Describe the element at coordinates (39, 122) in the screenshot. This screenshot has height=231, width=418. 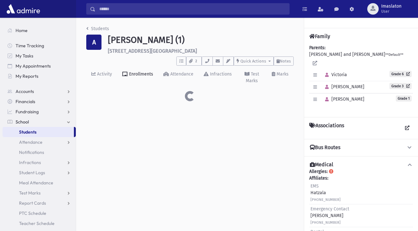
I see `a: School` at that location.